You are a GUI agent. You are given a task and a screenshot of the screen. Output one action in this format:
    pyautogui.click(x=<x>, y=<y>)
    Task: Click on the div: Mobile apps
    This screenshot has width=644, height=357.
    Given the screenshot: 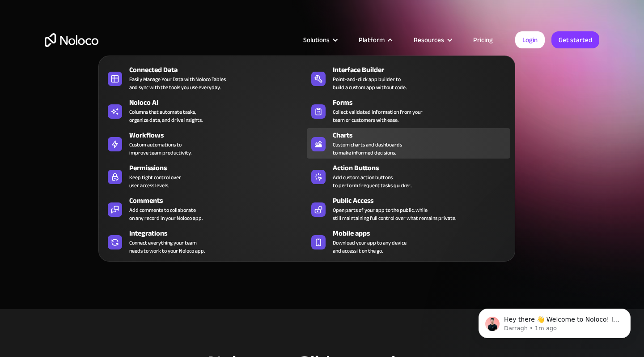 What is the action you would take?
    pyautogui.click(x=424, y=234)
    